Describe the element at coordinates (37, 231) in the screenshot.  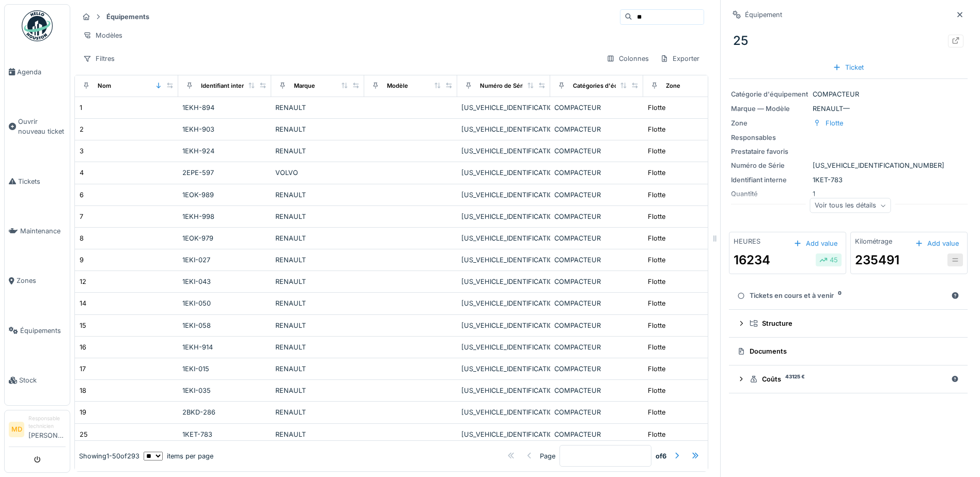
I see `a: Maintenance` at that location.